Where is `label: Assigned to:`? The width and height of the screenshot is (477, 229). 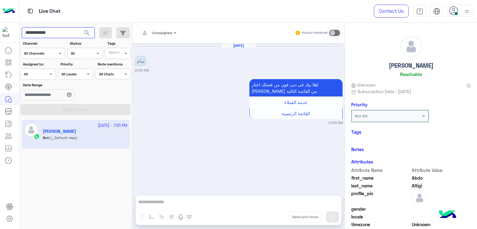 label: Assigned to: is located at coordinates (39, 64).